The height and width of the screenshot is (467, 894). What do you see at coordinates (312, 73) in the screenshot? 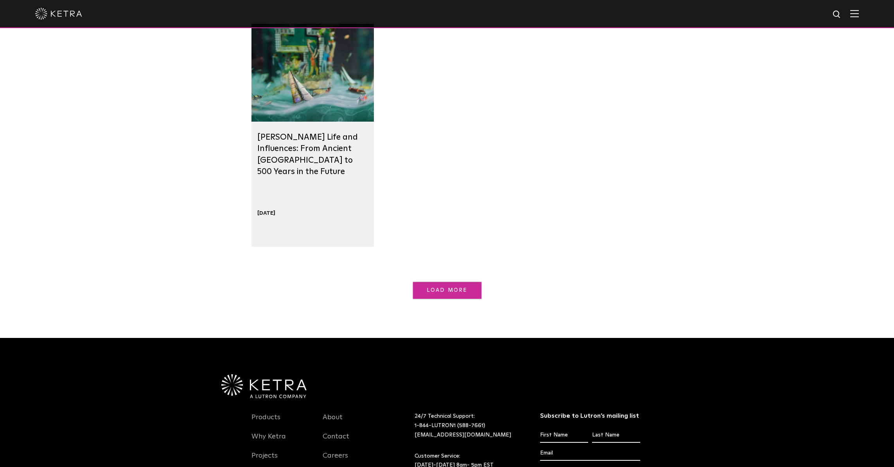
I see `img: dustin-yellin-ketra-lighting-05.jpg` at bounding box center [312, 73].